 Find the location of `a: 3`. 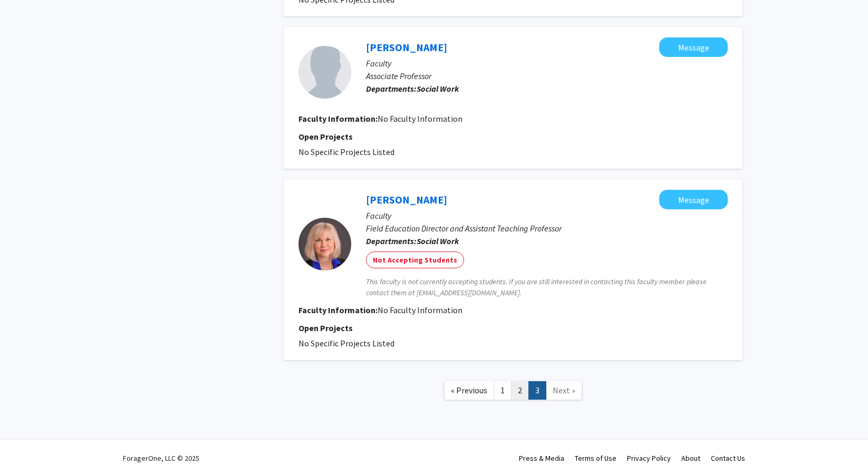

a: 3 is located at coordinates (537, 390).